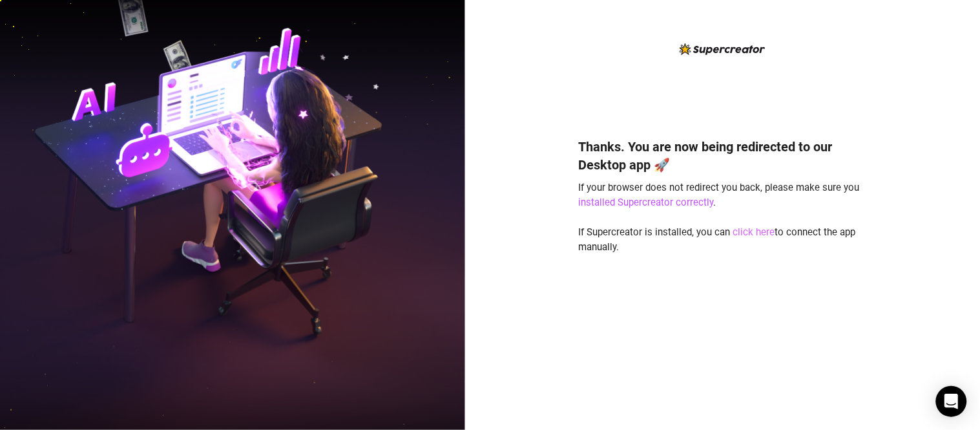  What do you see at coordinates (754, 232) in the screenshot?
I see `a: click here` at bounding box center [754, 232].